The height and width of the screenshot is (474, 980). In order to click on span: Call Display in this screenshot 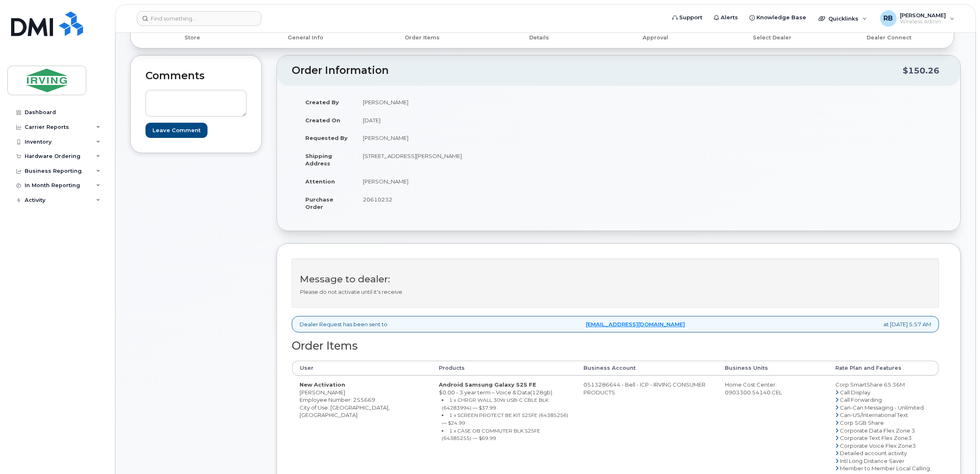, I will do `click(855, 392)`.